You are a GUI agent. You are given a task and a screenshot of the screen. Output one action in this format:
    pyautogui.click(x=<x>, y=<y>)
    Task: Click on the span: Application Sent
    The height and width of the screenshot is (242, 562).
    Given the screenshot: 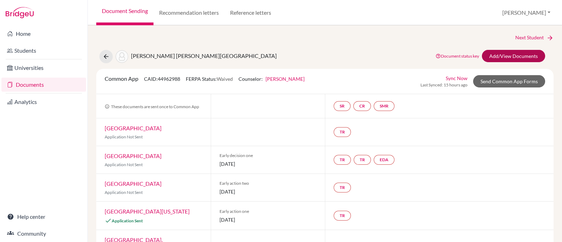 What is the action you would take?
    pyautogui.click(x=127, y=221)
    